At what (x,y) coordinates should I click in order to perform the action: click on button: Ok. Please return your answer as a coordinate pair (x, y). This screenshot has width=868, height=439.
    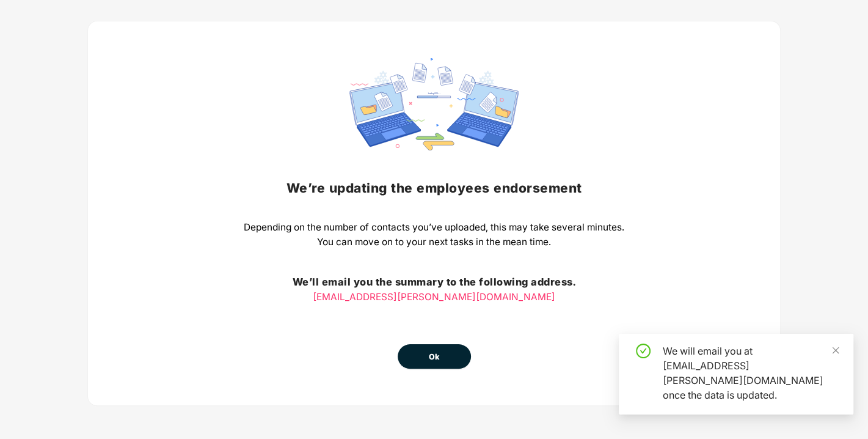
    Looking at the image, I should click on (434, 356).